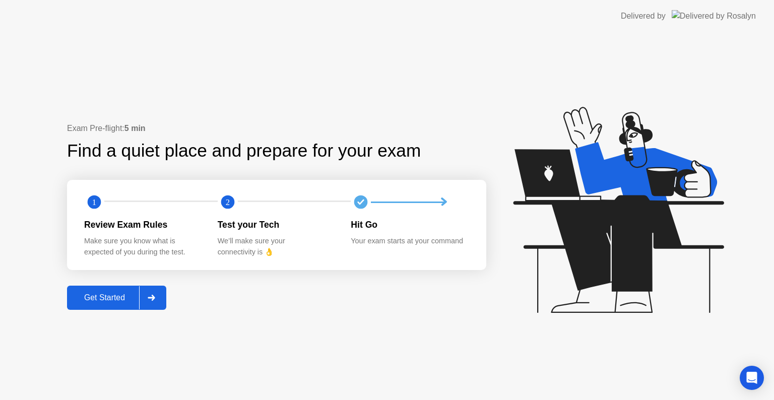 The width and height of the screenshot is (774, 400). What do you see at coordinates (643, 16) in the screenshot?
I see `div: Delivered by` at bounding box center [643, 16].